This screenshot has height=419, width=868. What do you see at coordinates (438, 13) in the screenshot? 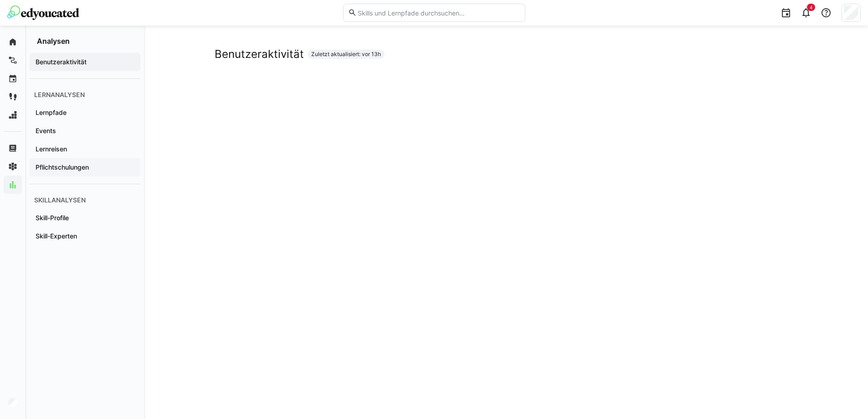
I see `input: Skills und Lernpfade durchsuchen…` at bounding box center [438, 13].